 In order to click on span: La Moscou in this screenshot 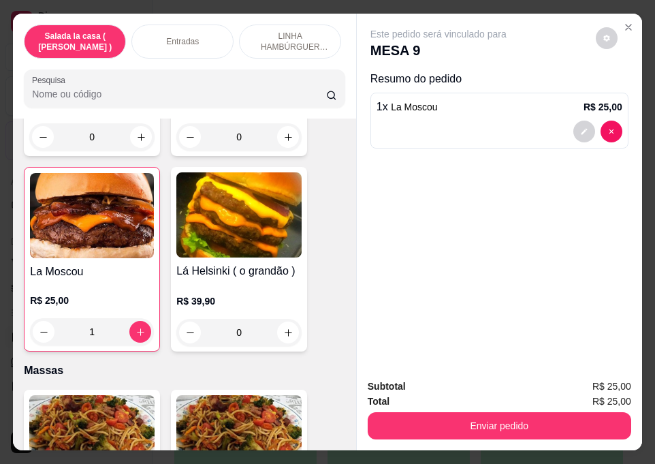, I will do `click(414, 107)`.